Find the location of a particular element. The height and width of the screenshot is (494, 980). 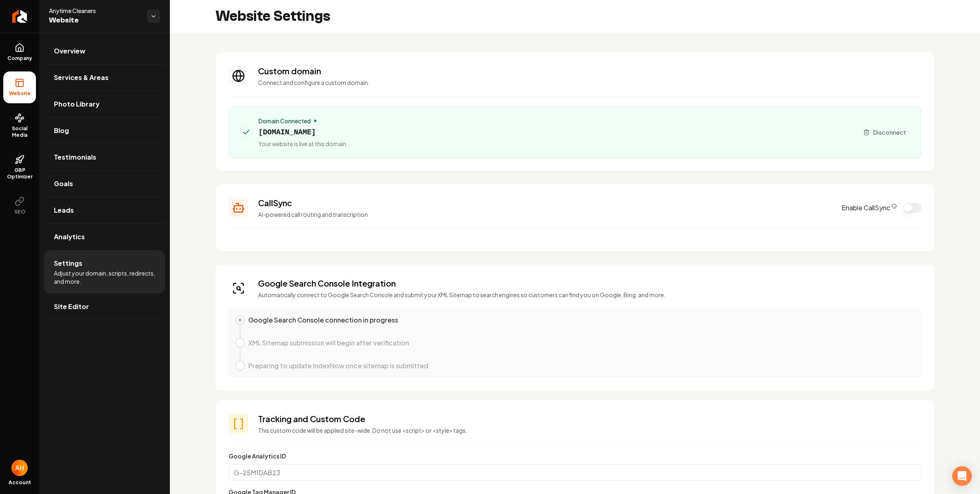

h3: Tracking and Custom Code is located at coordinates (589, 419).